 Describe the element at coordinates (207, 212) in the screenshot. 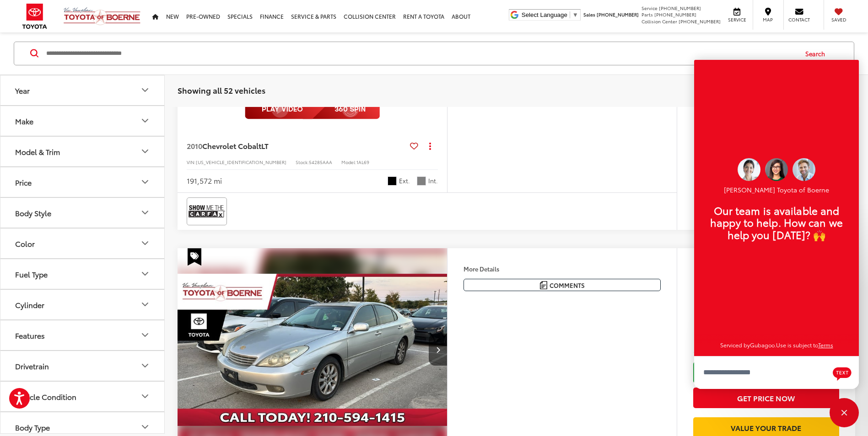

I see `img: View CARFAX report` at that location.